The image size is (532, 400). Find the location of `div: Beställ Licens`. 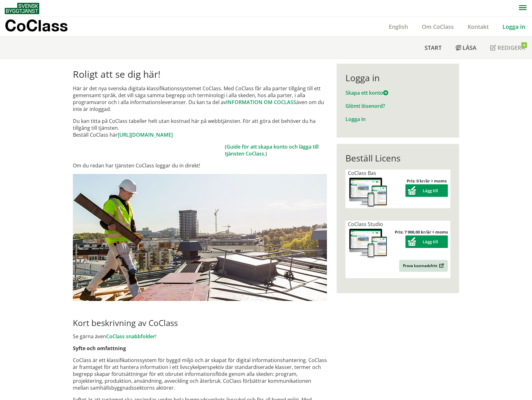

div: Beställ Licens is located at coordinates (398, 158).